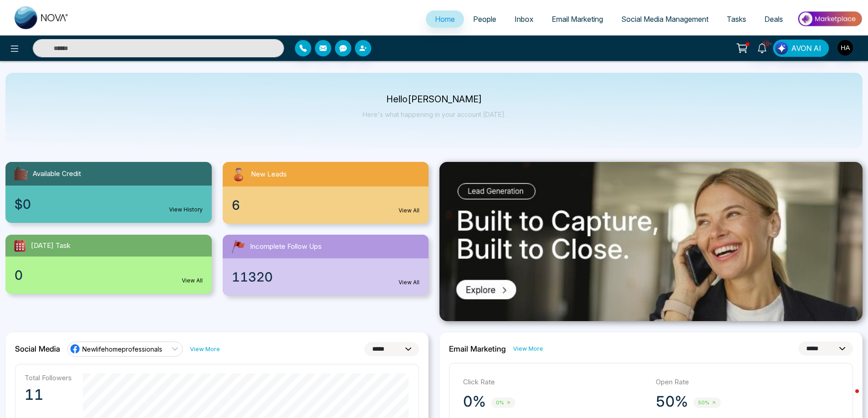 This screenshot has height=418, width=868. Describe the element at coordinates (774, 19) in the screenshot. I see `span: Deals` at that location.